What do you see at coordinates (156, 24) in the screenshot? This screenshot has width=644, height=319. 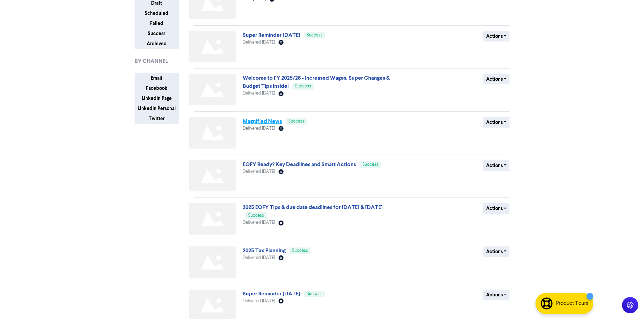 I see `button: Failed` at bounding box center [156, 24].